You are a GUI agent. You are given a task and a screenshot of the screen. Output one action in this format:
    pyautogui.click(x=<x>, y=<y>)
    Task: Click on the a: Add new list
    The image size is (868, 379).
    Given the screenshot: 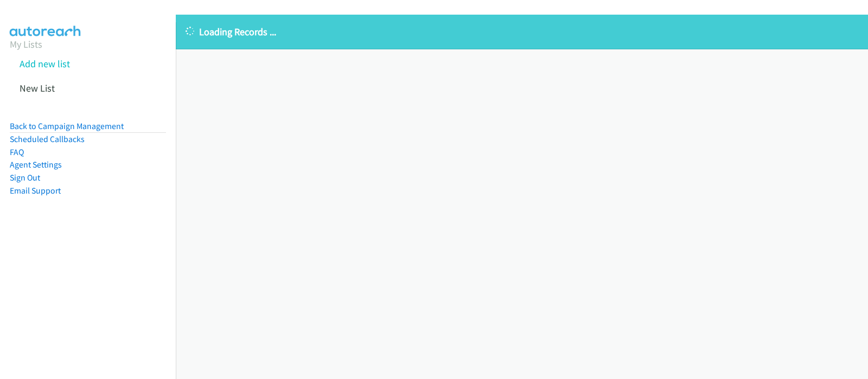 What is the action you would take?
    pyautogui.click(x=44, y=64)
    